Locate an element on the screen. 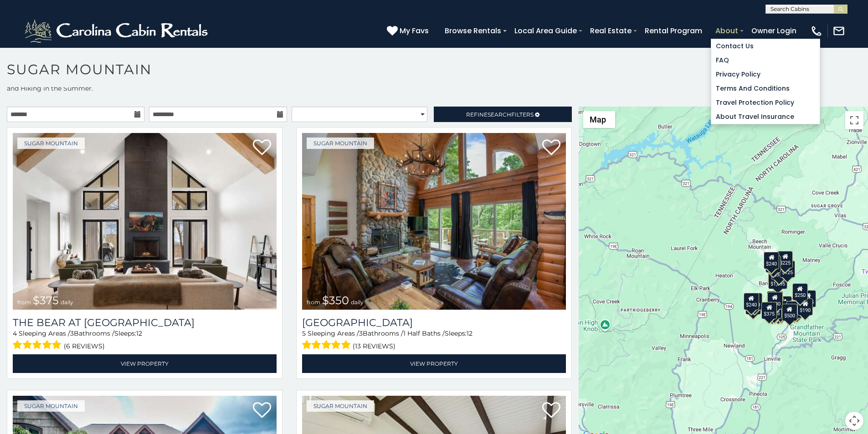  a: Real Estate is located at coordinates (610, 30).